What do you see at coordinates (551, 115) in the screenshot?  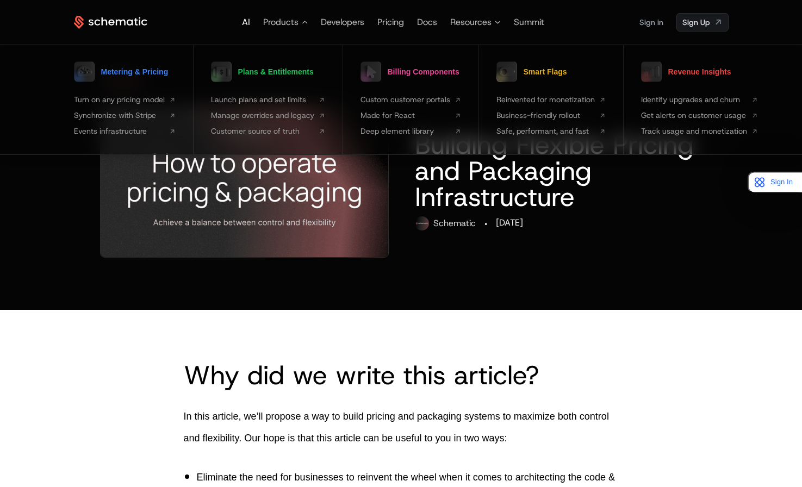 I see `a: Business-friendly rollout` at bounding box center [551, 115].